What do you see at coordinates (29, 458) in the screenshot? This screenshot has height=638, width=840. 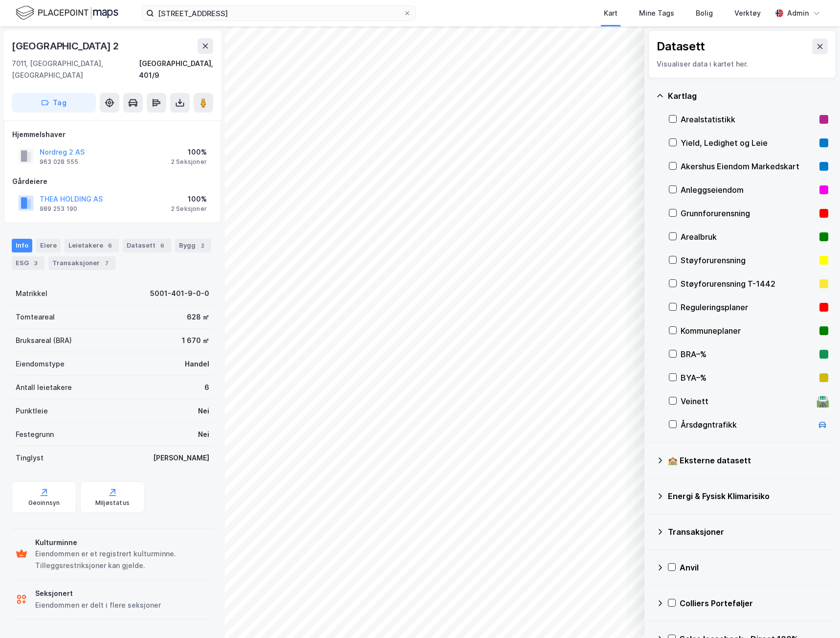 I see `div: Tinglyst` at bounding box center [29, 458].